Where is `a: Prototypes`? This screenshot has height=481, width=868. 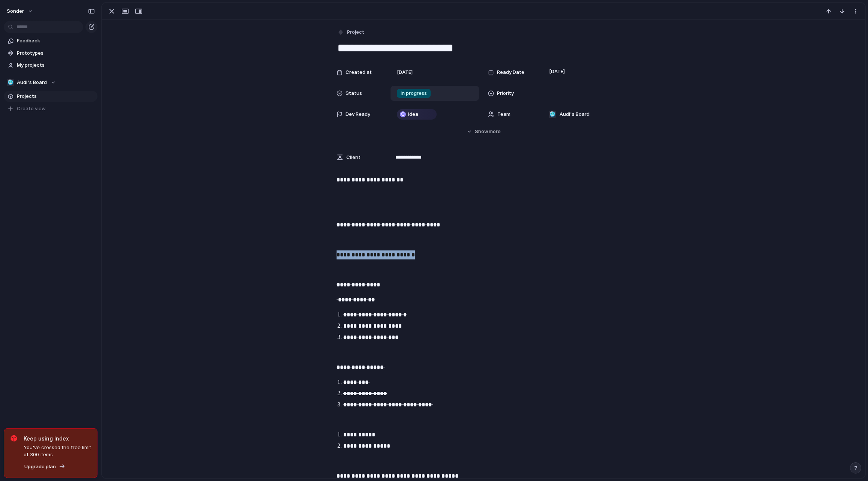 a: Prototypes is located at coordinates (51, 53).